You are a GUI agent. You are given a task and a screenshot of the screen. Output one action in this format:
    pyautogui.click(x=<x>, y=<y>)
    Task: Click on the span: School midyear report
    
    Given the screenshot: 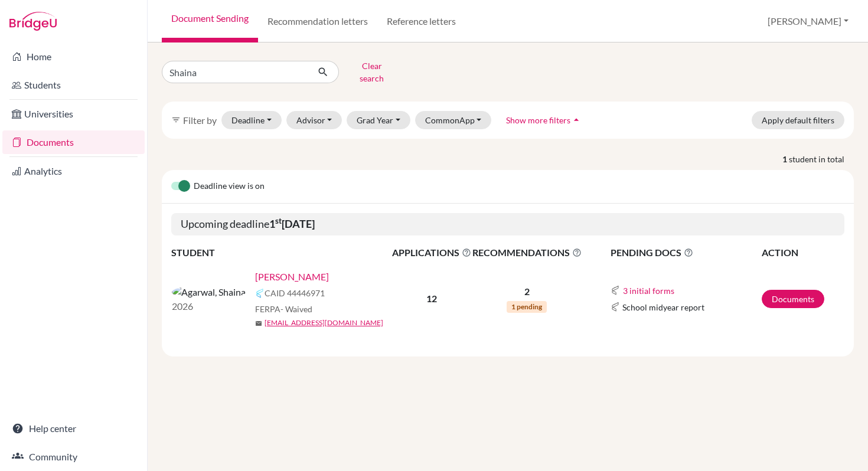 What is the action you would take?
    pyautogui.click(x=663, y=307)
    